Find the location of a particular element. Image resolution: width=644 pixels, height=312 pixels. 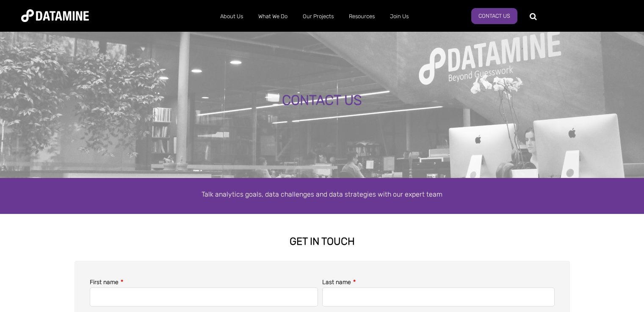

a: Contact Us is located at coordinates (494, 16).